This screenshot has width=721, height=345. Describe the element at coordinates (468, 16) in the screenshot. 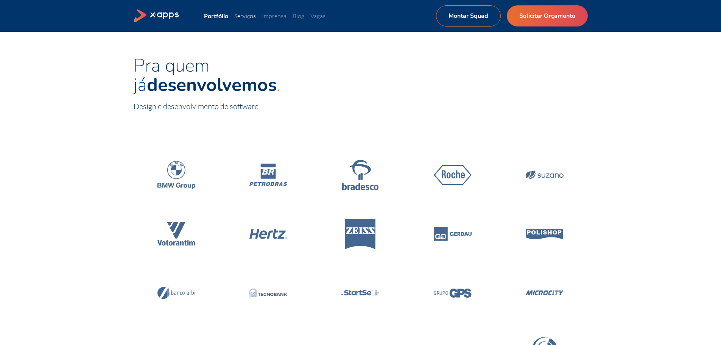

I see `a: Montar Squad` at that location.